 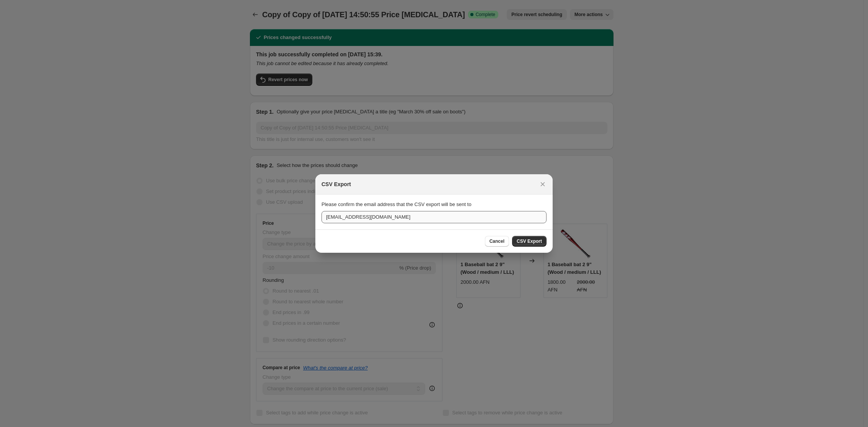 I want to click on span: CSV Export, so click(x=530, y=241).